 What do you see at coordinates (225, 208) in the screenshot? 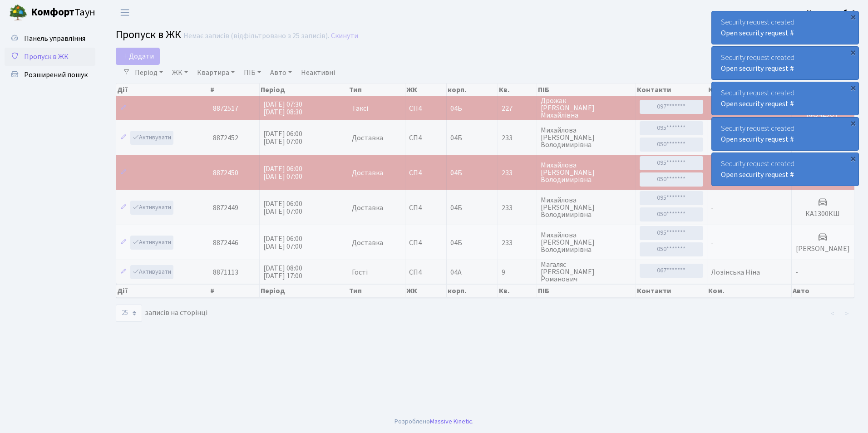
I see `span: 8872449` at bounding box center [225, 208].